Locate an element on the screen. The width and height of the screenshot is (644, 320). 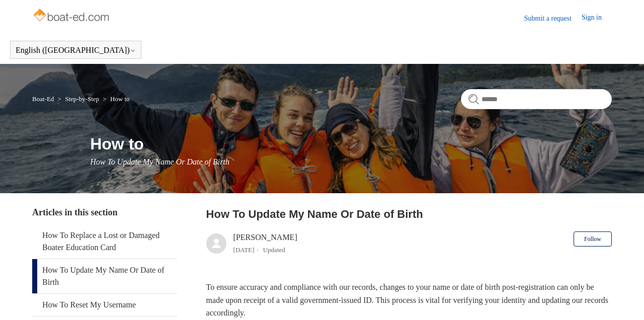
button: Follow Article is located at coordinates (592, 238).